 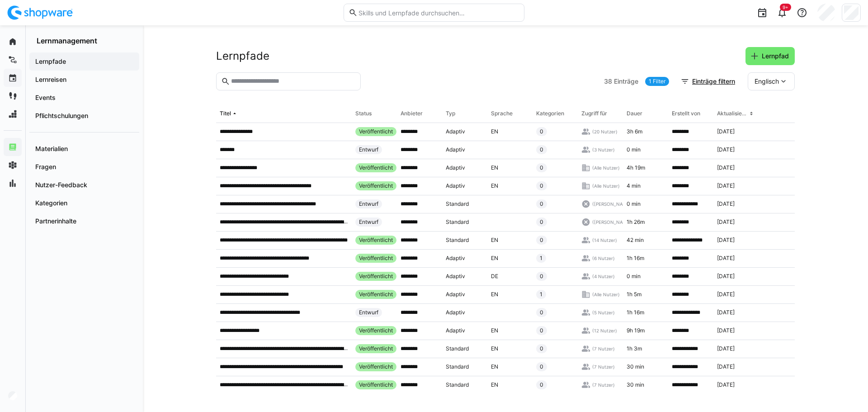 What do you see at coordinates (785, 8) in the screenshot?
I see `span: 9+` at bounding box center [785, 8].